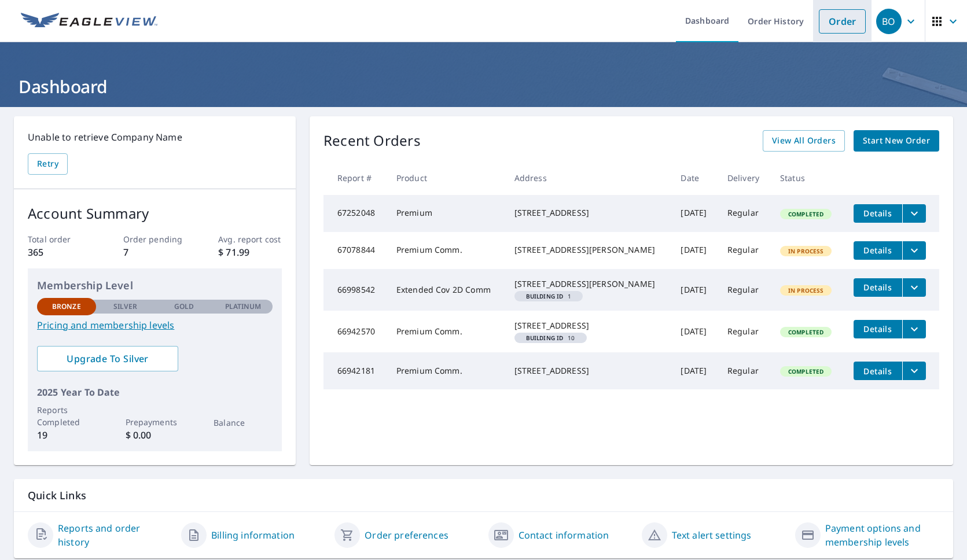 The width and height of the screenshot is (967, 560). Describe the element at coordinates (355, 251) in the screenshot. I see `td: 67078844` at that location.